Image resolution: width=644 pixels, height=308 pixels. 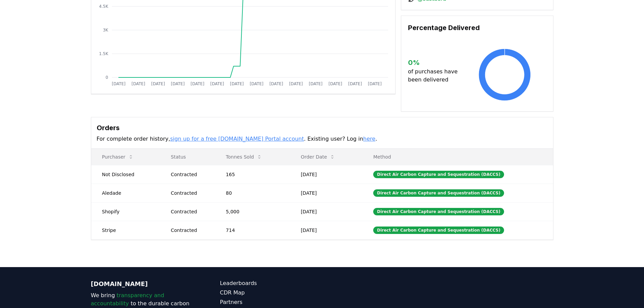 What do you see at coordinates (322, 139) in the screenshot?
I see `p: For complete order history, . Existing user? Log in .` at bounding box center [322, 139].